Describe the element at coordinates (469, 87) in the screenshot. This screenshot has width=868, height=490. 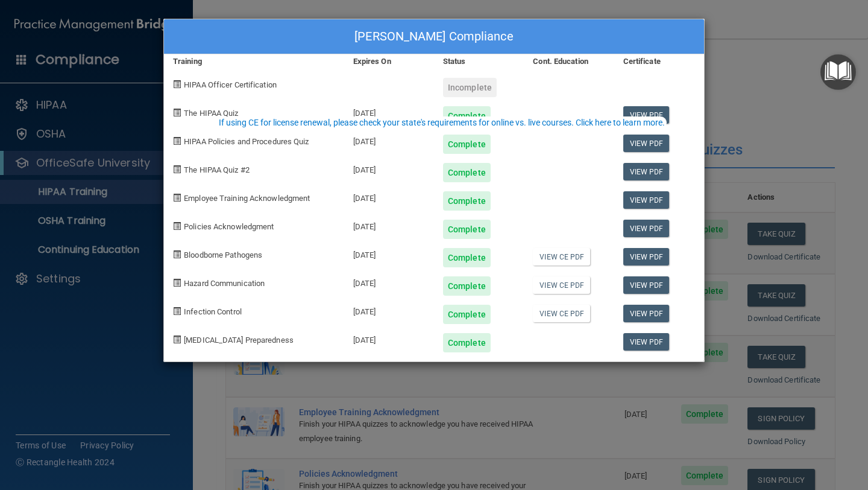
I see `div: Incomplete` at that location.